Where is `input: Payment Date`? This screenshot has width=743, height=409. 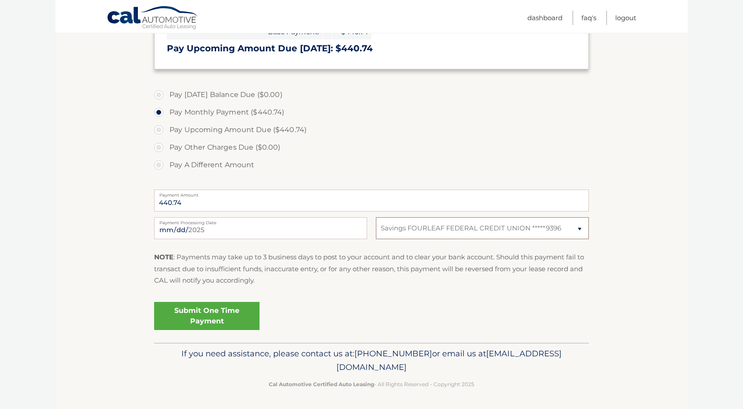
input: Payment Date is located at coordinates (260, 228).